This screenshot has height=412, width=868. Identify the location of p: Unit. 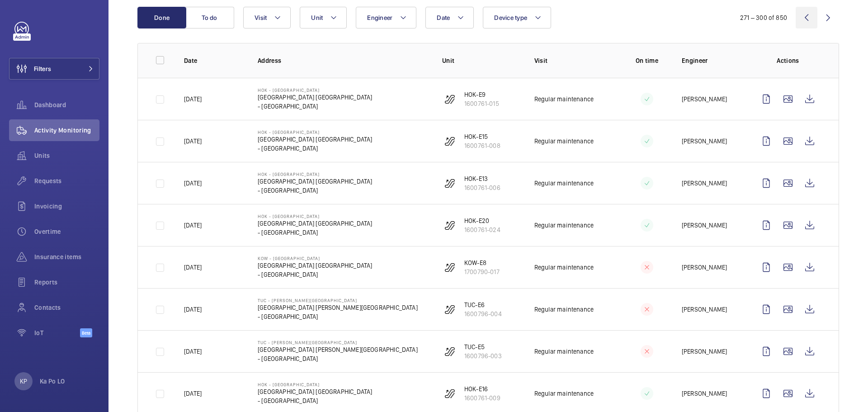
(481, 60).